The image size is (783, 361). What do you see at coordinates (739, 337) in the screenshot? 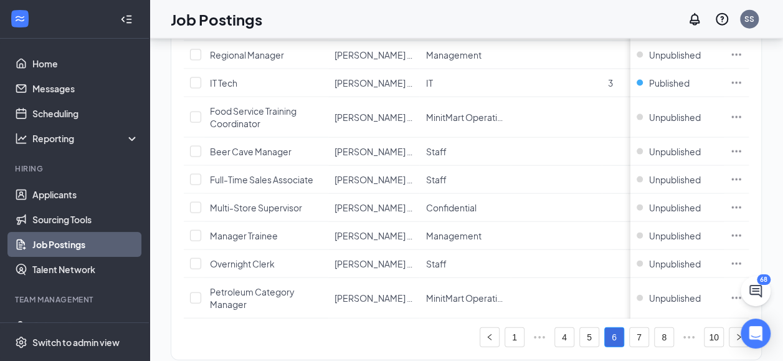
I see `li: Next Page` at bounding box center [739, 337].